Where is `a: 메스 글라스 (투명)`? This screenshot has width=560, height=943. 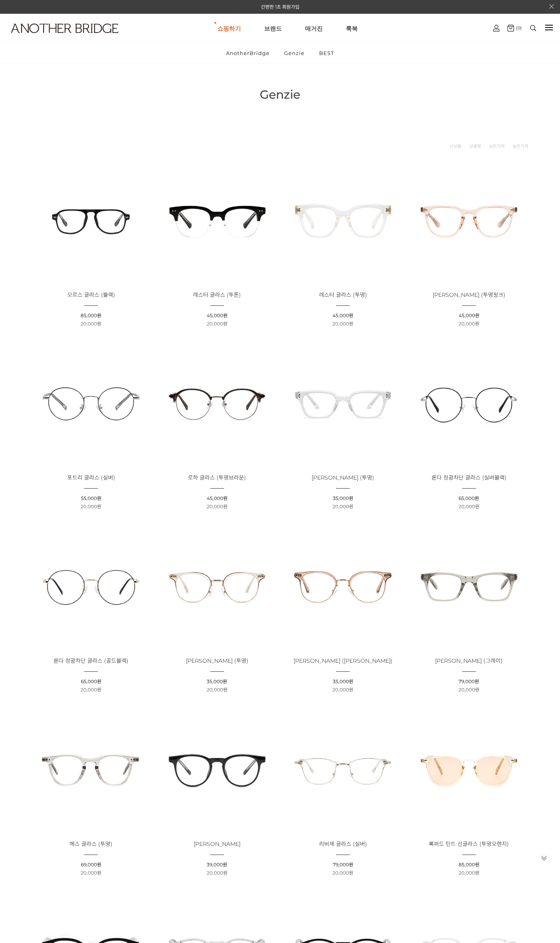 a: 메스 글라스 (투명) is located at coordinates (91, 844).